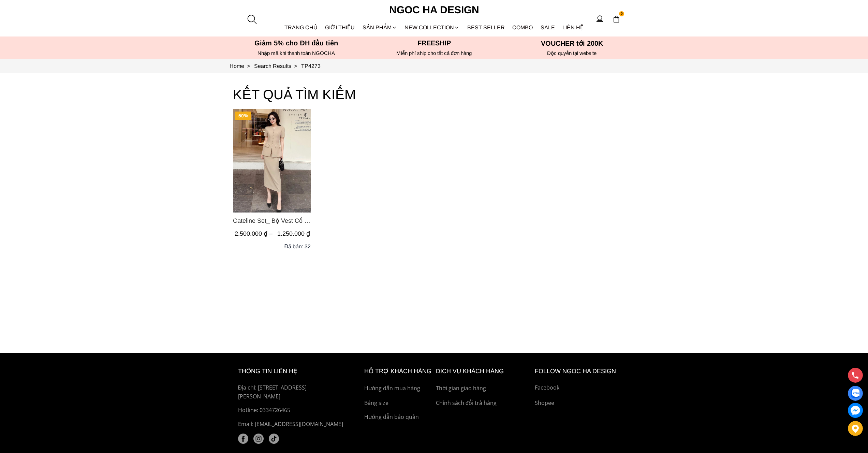 Image resolution: width=868 pixels, height=453 pixels. Describe the element at coordinates (572, 53) in the screenshot. I see `h6: Độc quyền tại website` at that location.